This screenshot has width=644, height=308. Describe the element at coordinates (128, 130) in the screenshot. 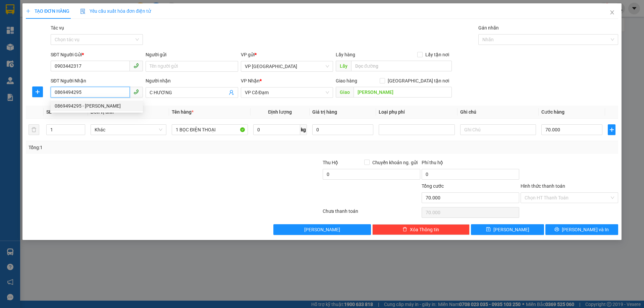

I see `span: Khác` at that location.